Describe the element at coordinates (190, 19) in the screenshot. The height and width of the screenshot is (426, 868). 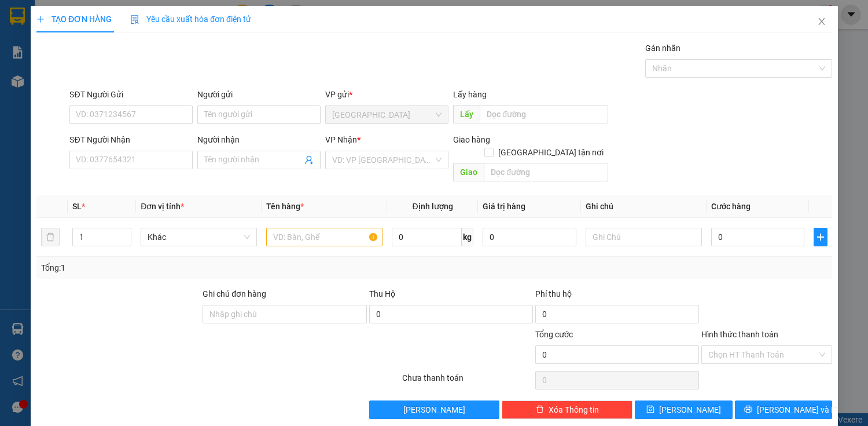
I see `span: Yêu cầu xuất hóa đơn điện tử` at that location.